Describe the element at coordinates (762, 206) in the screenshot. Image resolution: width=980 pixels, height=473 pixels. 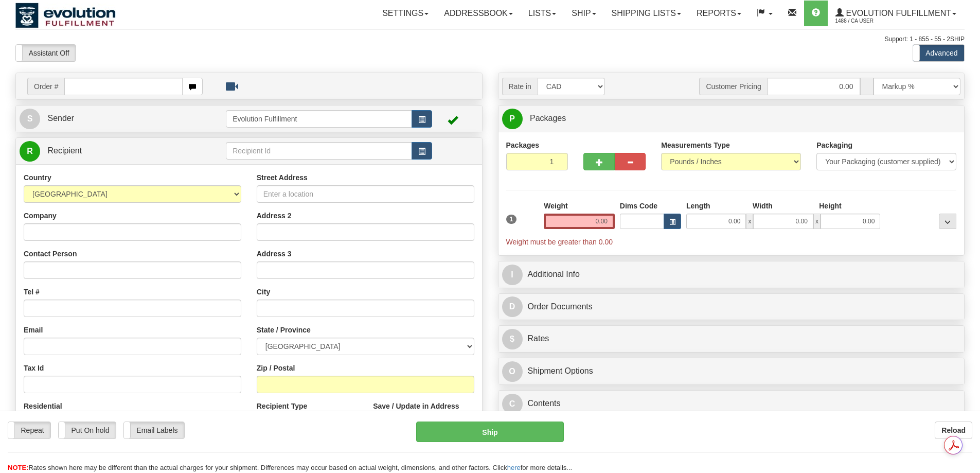
I see `label: Width` at that location.